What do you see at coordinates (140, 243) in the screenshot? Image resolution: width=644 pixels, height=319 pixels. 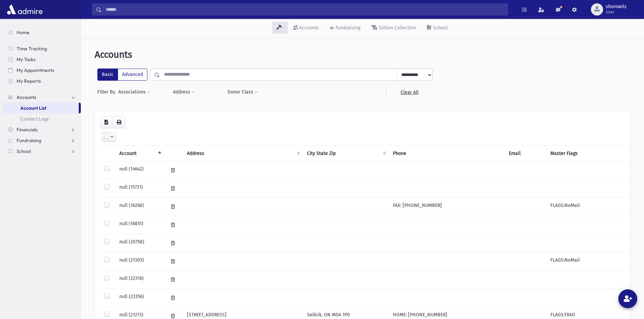 I see `td: null (20758)` at bounding box center [140, 243].